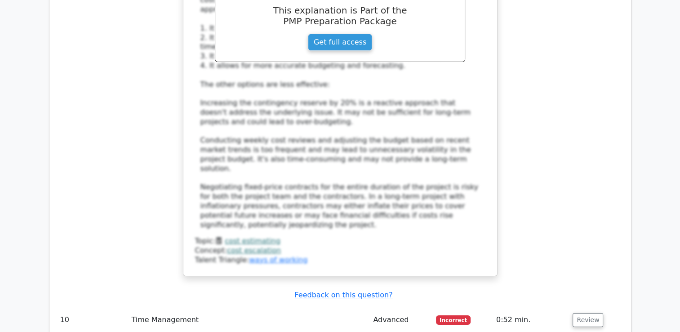  What do you see at coordinates (344, 295) in the screenshot?
I see `a: Feedback on this question?` at bounding box center [344, 295].